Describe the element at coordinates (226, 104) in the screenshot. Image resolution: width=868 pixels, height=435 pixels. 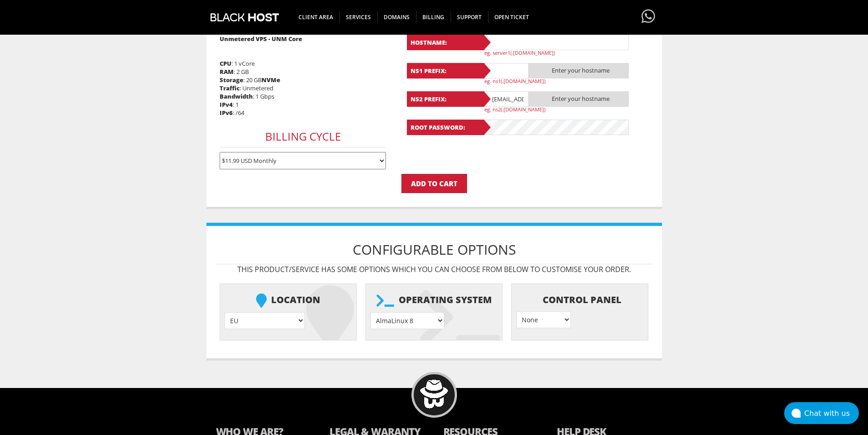
I see `b: IPv4` at that location.